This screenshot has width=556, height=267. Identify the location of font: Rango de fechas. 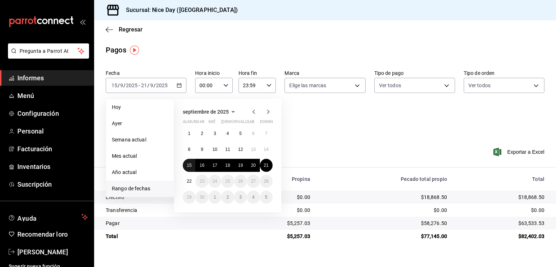
(131, 189).